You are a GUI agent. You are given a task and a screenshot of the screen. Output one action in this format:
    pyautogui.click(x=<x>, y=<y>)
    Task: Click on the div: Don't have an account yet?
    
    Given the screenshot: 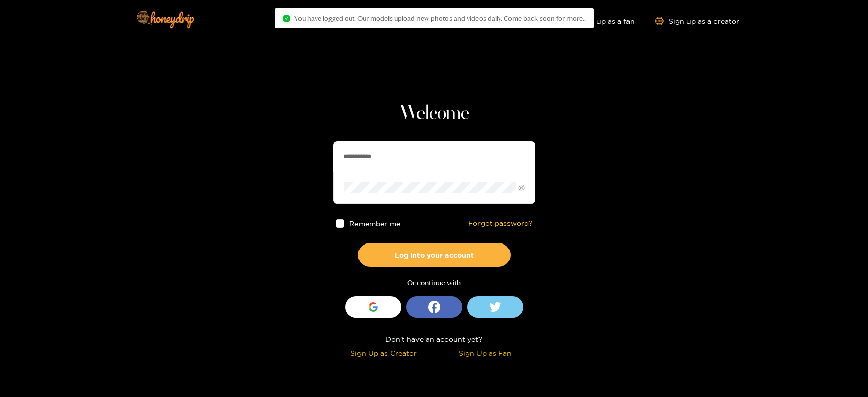 What is the action you would take?
    pyautogui.click(x=435, y=339)
    